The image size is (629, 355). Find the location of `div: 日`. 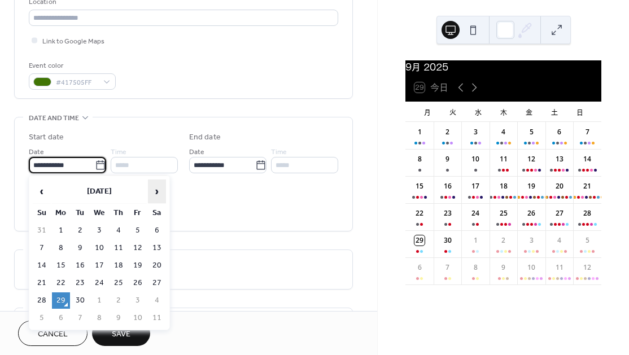

div: 日 is located at coordinates (579, 112).